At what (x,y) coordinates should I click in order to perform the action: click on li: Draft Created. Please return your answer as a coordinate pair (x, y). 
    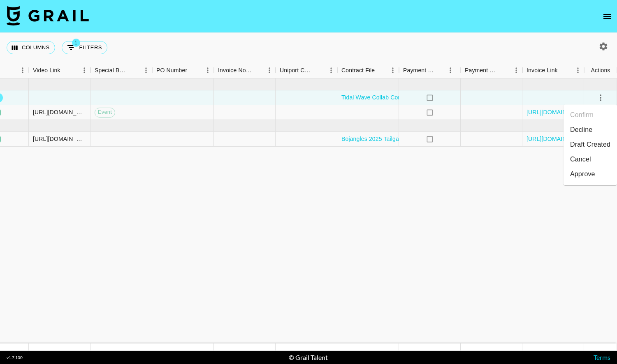
    Looking at the image, I should click on (590, 144).